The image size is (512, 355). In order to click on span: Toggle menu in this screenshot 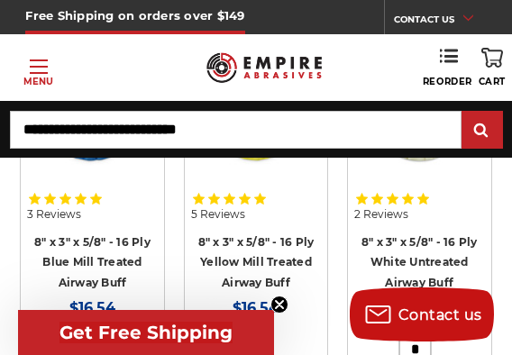, I will do `click(39, 67)`.